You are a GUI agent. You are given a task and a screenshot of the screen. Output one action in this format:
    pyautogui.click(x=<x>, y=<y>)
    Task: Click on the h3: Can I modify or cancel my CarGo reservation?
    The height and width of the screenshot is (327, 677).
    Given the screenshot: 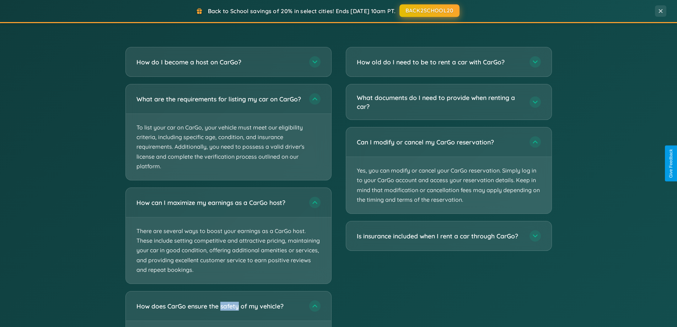 What is the action you would take?
    pyautogui.click(x=440, y=142)
    